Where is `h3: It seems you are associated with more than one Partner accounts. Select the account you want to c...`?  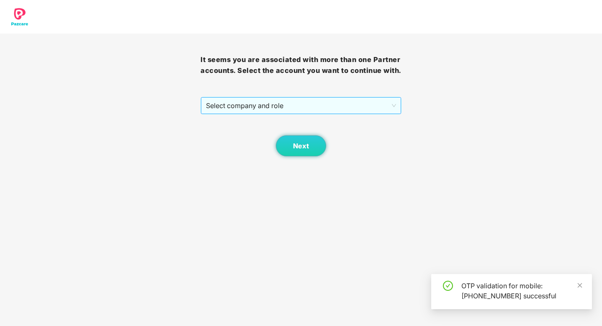 h3: It seems you are associated with more than one Partner accounts. Select the account you want to c... is located at coordinates (301, 65).